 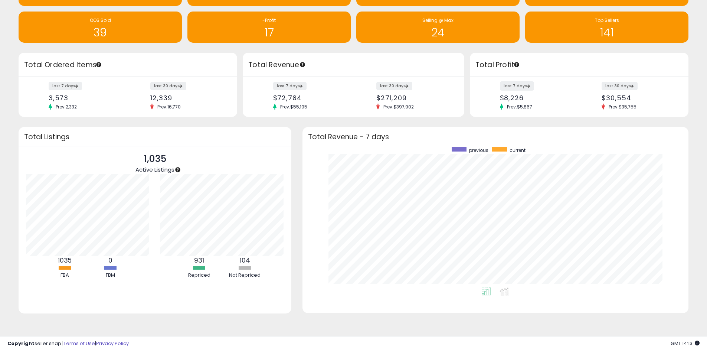 I want to click on div: $72,784, so click(x=311, y=98).